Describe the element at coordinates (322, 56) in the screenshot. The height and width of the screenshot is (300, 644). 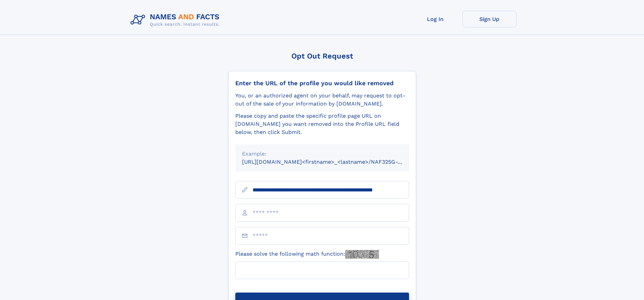
I see `div: Opt Out Request` at that location.